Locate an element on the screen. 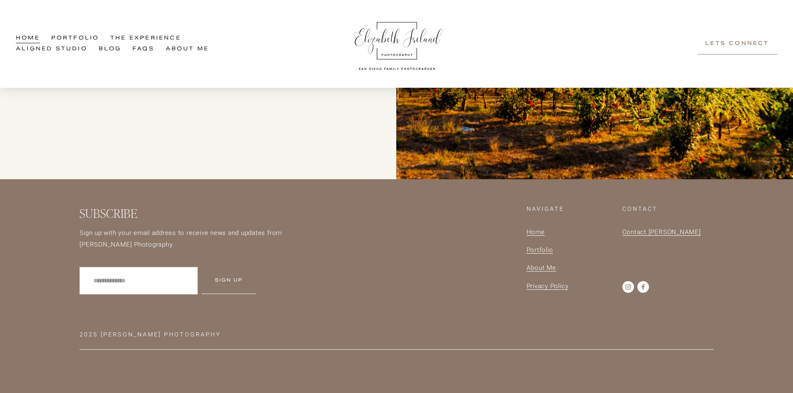 The height and width of the screenshot is (393, 793). a: FAQs is located at coordinates (143, 49).